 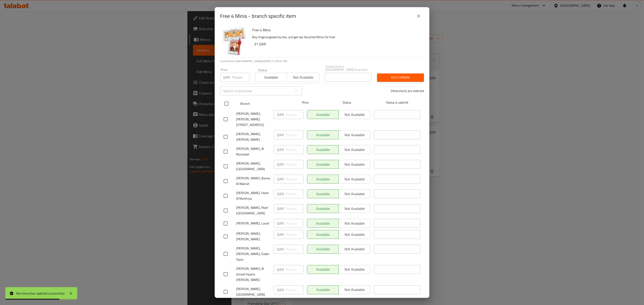 I want to click on button: close, so click(x=419, y=16).